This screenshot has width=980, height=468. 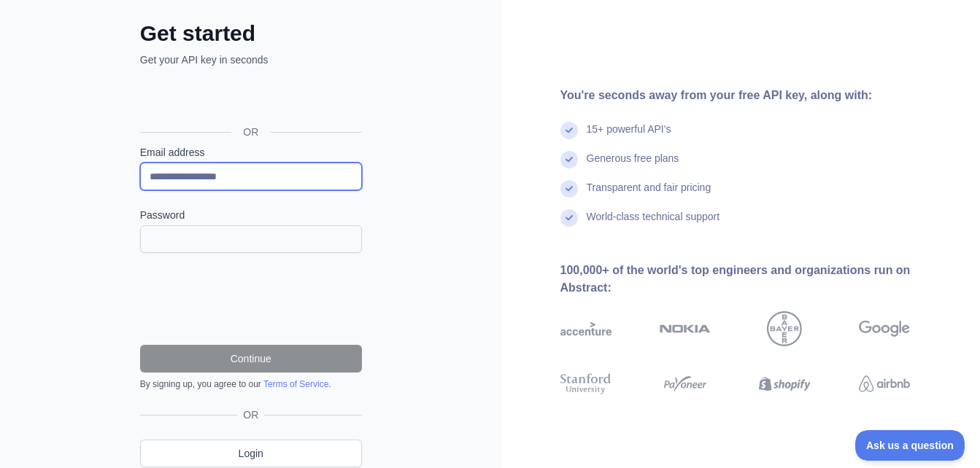 What do you see at coordinates (251, 153) in the screenshot?
I see `label: Email address` at bounding box center [251, 153].